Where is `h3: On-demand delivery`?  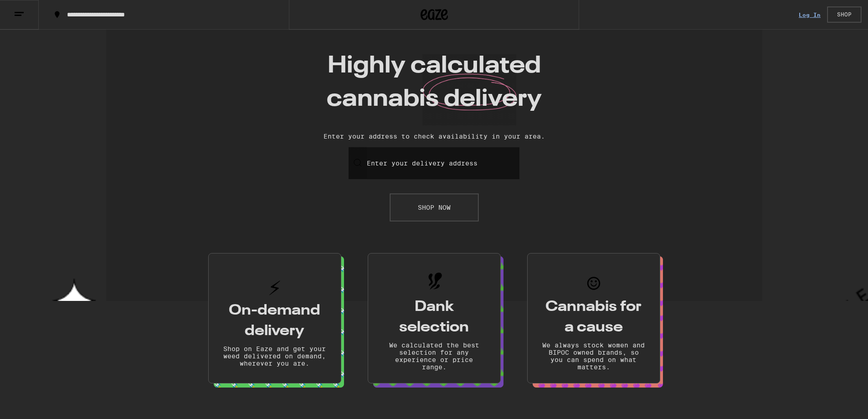
h3: On-demand delivery is located at coordinates (274, 321).